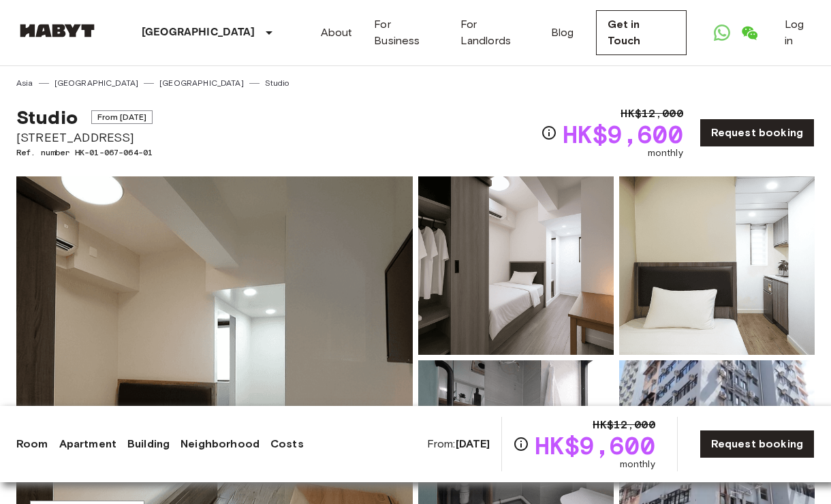 The height and width of the screenshot is (504, 831). Describe the element at coordinates (85, 153) in the screenshot. I see `span: Ref. number HK-01-067-064-01` at that location.